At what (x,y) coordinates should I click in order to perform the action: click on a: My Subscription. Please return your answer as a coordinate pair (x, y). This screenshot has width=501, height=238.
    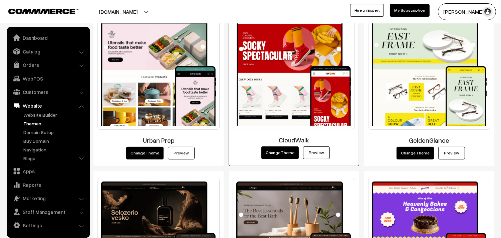
    Looking at the image, I should click on (410, 10).